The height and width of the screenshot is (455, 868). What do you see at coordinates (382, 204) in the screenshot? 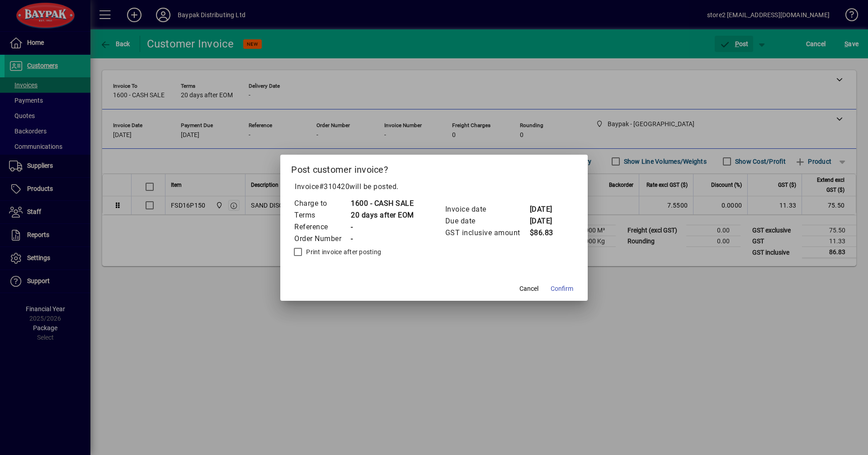
I see `td: 1600 - CASH SALE` at bounding box center [382, 204].